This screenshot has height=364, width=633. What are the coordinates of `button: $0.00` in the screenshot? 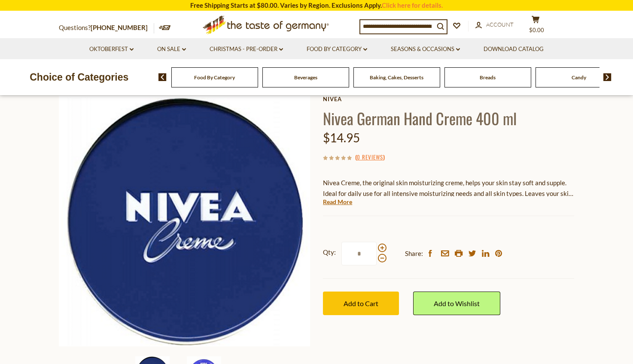 It's located at (535, 26).